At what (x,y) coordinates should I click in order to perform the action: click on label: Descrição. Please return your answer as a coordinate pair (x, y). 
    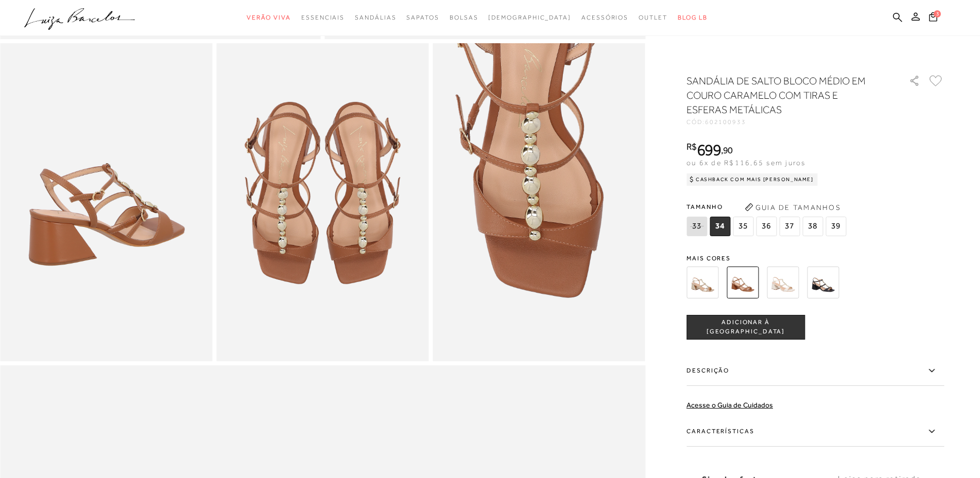
    Looking at the image, I should click on (815, 371).